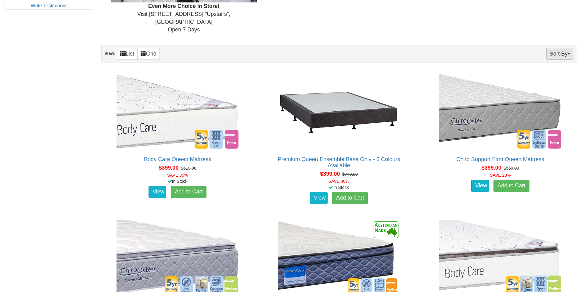 The height and width of the screenshot is (292, 581). Describe the element at coordinates (127, 54) in the screenshot. I see `a: List` at that location.